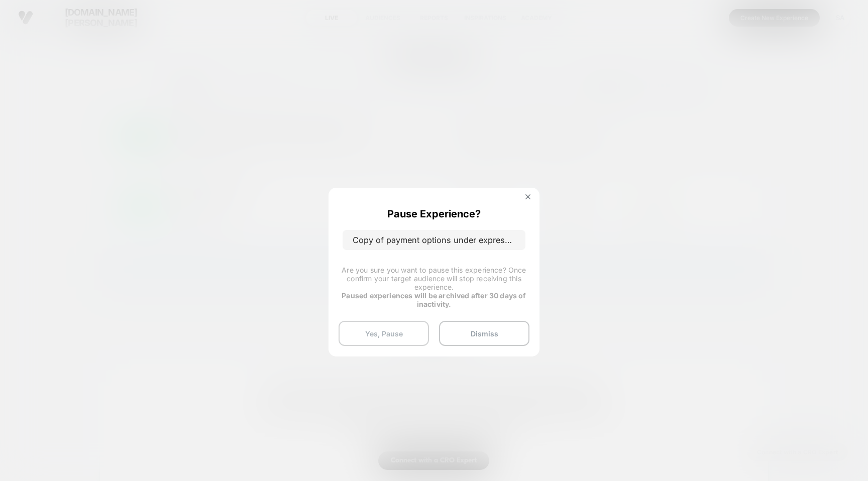  Describe the element at coordinates (485, 333) in the screenshot. I see `button: Dismiss` at that location.